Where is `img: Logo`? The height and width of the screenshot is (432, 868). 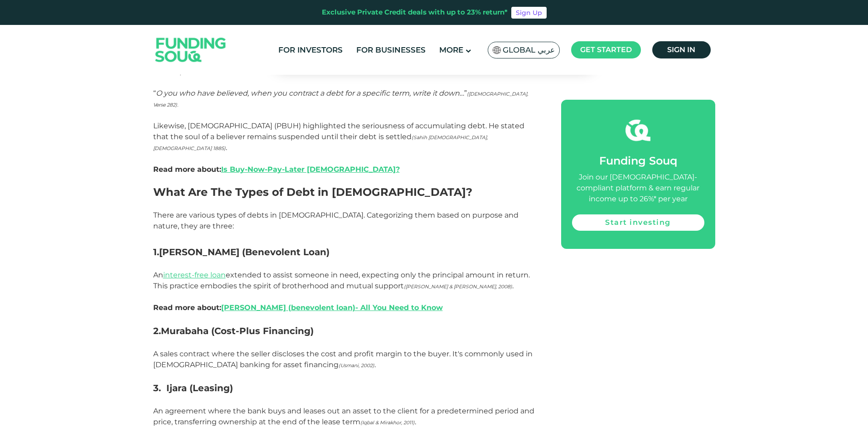 img: Logo is located at coordinates (191, 50).